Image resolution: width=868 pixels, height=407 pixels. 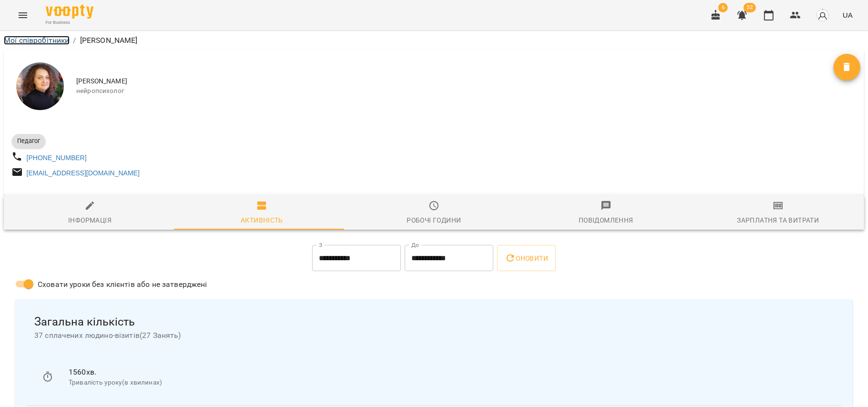 I want to click on span: нейропсихолог, so click(x=454, y=91).